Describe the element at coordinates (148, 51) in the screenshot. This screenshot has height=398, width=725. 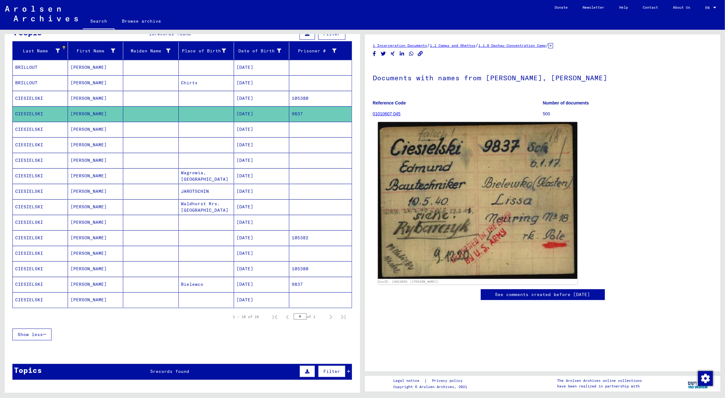
I see `div: Maiden Name` at that location.